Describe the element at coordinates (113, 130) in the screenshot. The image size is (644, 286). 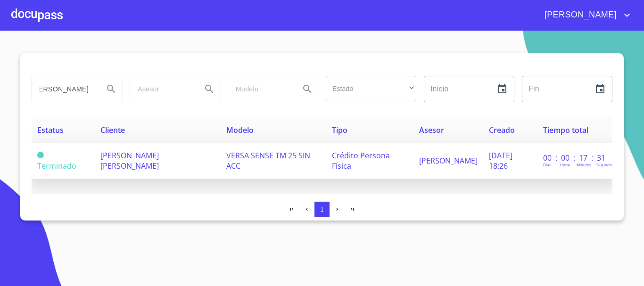
I see `span: Cliente` at that location.